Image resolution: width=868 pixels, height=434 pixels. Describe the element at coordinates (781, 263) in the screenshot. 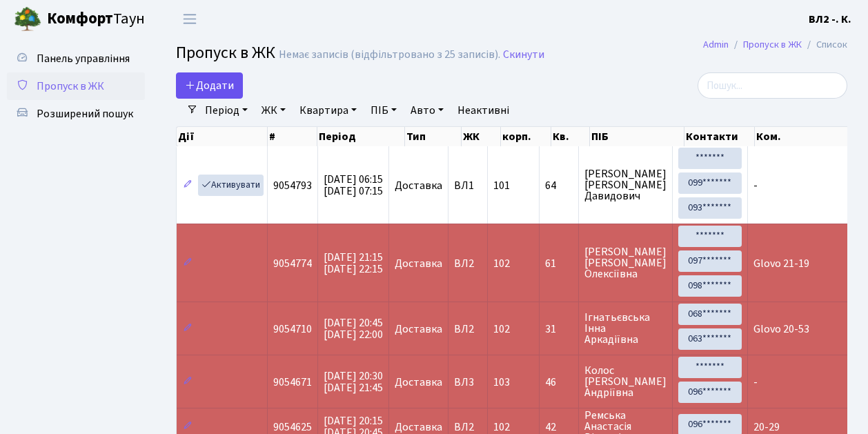

I see `span: Glovo 21-19` at that location.